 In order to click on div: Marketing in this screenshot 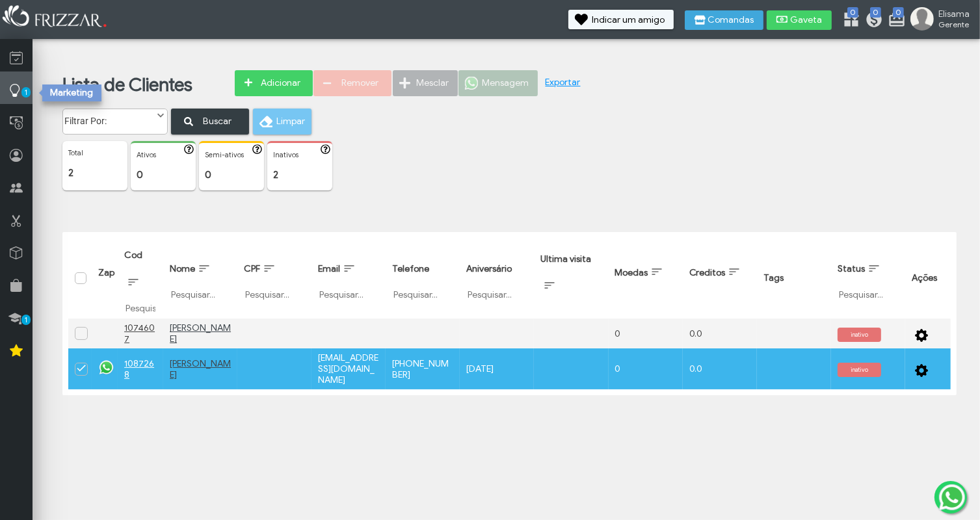, I will do `click(72, 93)`.